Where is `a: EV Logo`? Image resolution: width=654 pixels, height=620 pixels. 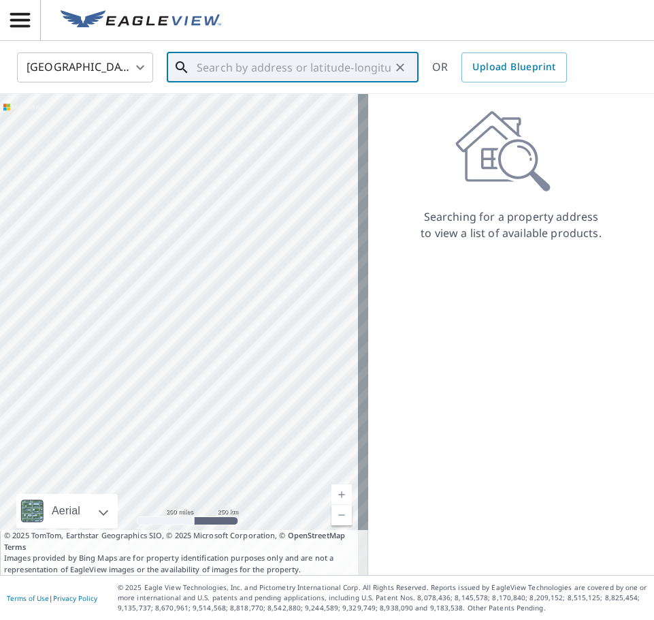
a: EV Logo is located at coordinates (141, 20).